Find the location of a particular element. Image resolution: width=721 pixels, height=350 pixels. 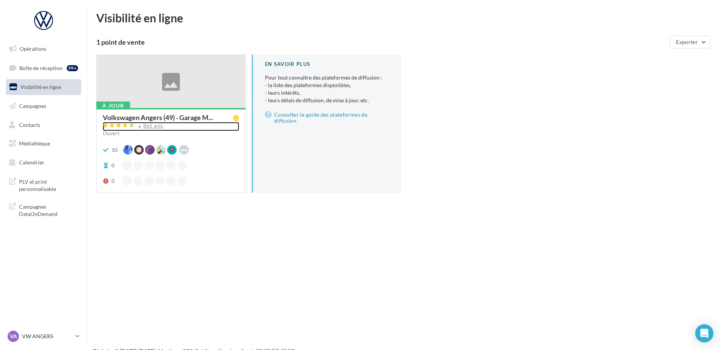

a: 865 avis is located at coordinates (171, 127).